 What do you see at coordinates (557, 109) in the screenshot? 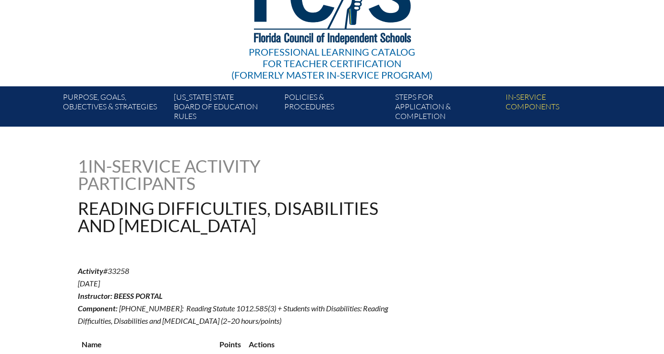
I see `a: In-servicecomponents` at bounding box center [557, 109].